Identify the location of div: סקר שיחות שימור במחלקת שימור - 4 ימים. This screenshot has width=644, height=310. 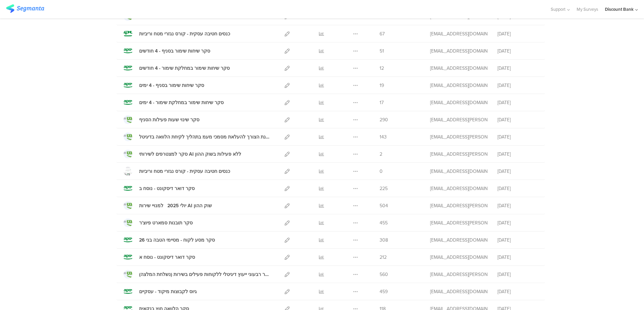
(181, 102).